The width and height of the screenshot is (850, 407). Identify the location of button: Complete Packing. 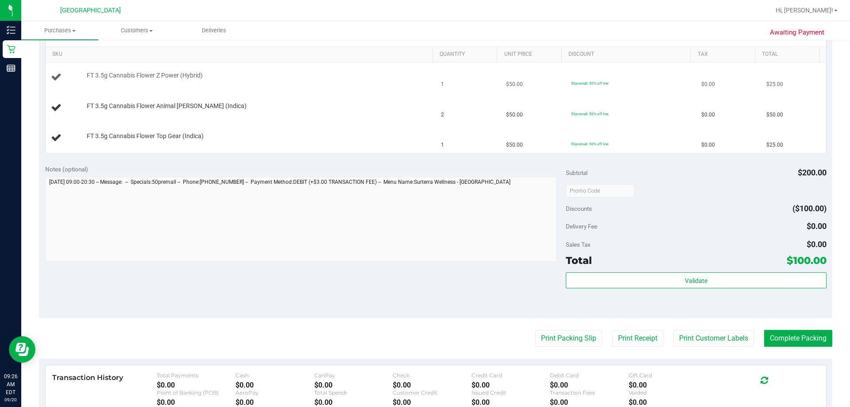
(798, 338).